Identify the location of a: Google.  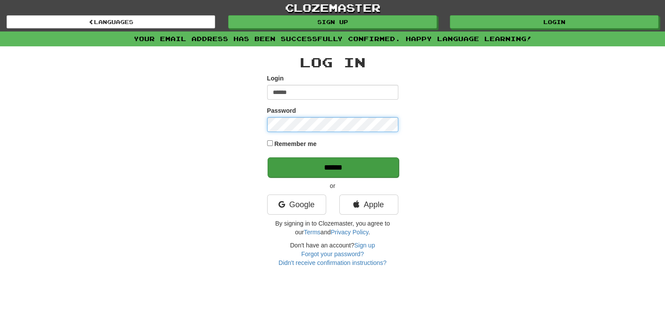
(296, 205).